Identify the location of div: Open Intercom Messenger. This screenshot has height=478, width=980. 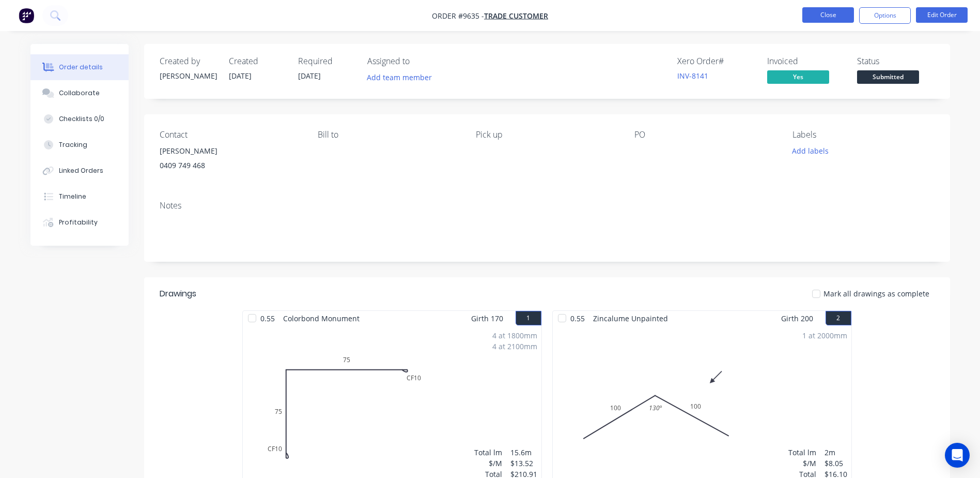
(957, 455).